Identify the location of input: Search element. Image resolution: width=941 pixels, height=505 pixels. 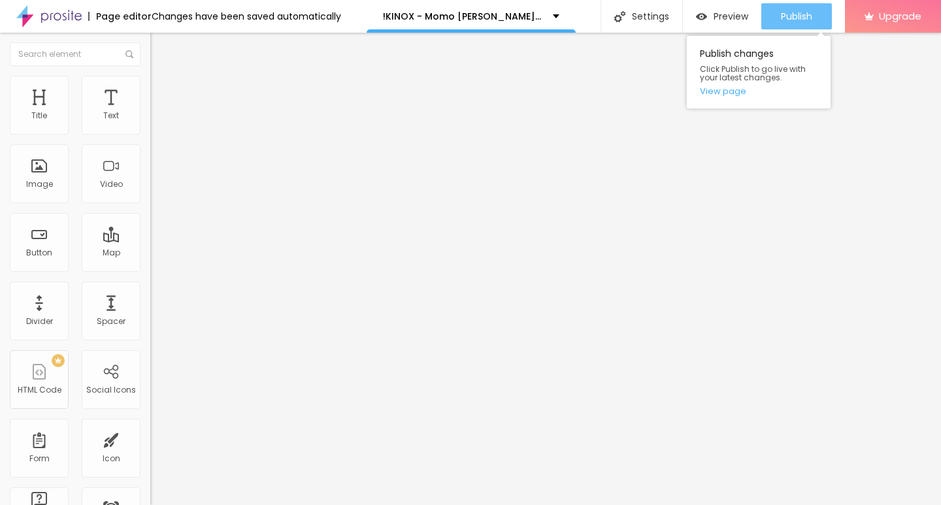
(75, 54).